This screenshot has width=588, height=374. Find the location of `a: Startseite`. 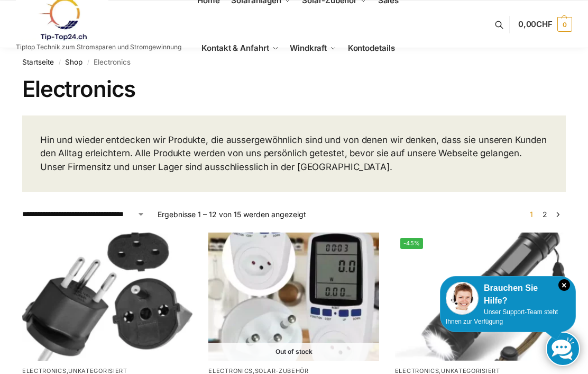

a: Startseite is located at coordinates (38, 62).